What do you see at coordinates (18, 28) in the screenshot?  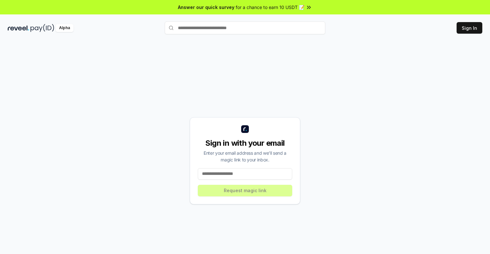 I see `img: reveel_dark` at bounding box center [18, 28].